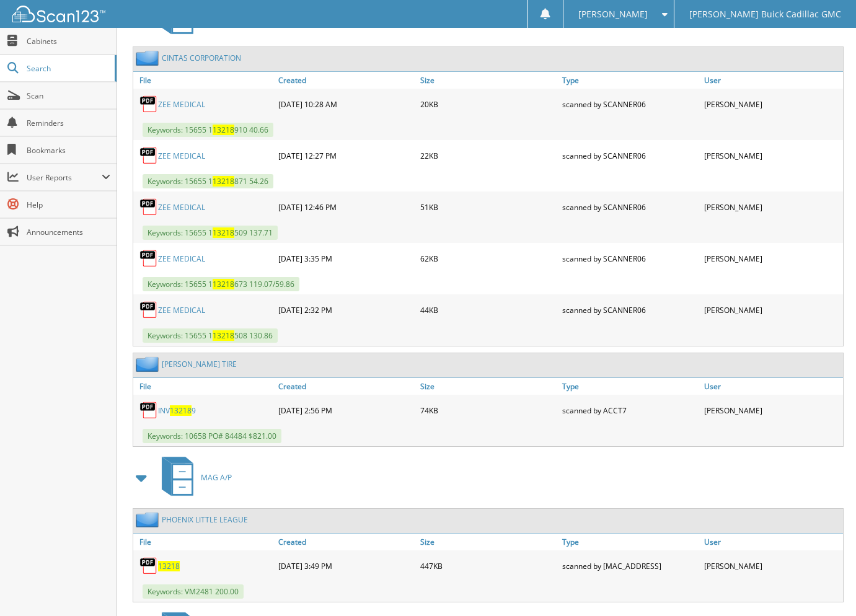 This screenshot has width=856, height=616. What do you see at coordinates (825, 586) in the screenshot?
I see `div: Chat Widget` at bounding box center [825, 586].